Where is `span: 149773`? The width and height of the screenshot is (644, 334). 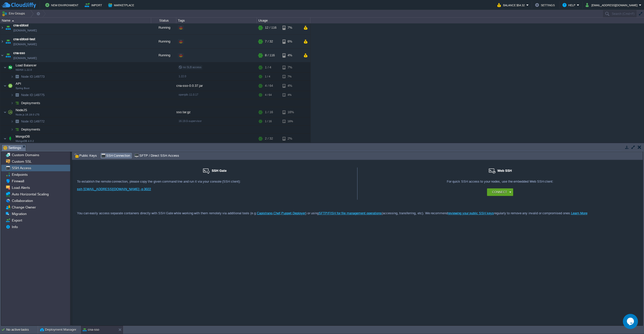
span: 149773 is located at coordinates (33, 77).